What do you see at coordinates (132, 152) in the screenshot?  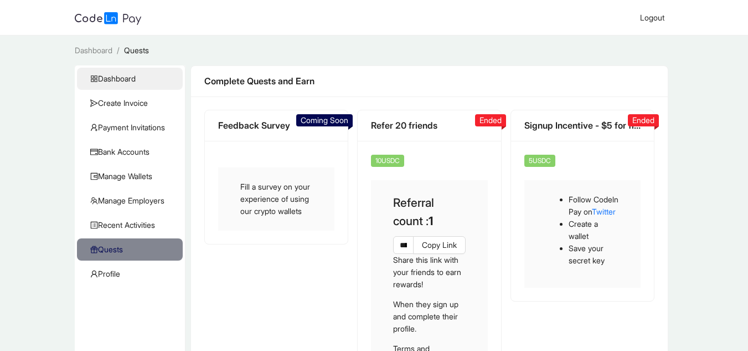 I see `span: Bank Accounts` at bounding box center [132, 152].